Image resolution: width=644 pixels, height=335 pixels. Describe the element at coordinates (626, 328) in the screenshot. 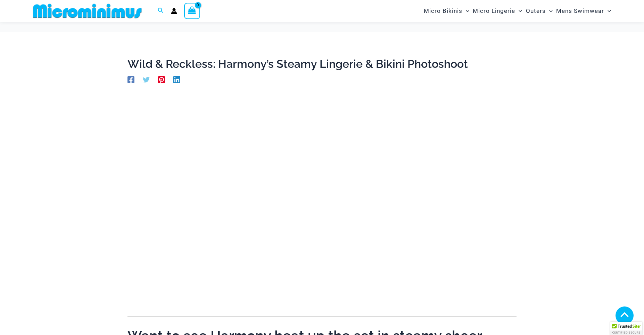

I see `div: TrustedSite Certified` at that location.